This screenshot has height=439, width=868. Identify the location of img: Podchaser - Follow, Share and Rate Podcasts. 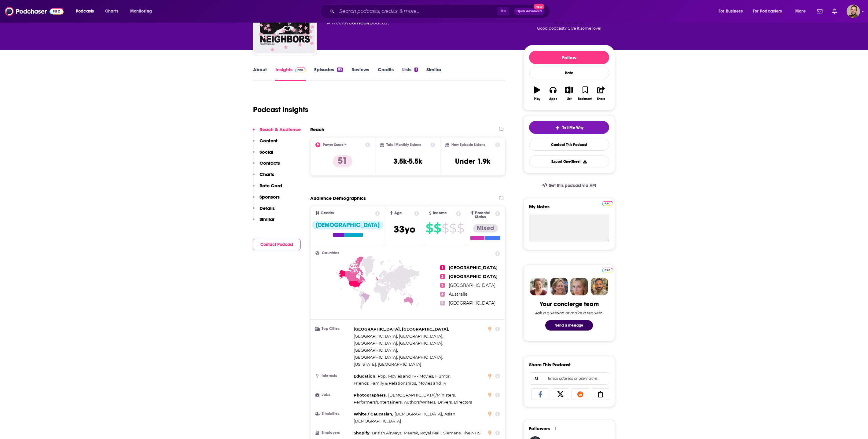
(34, 11).